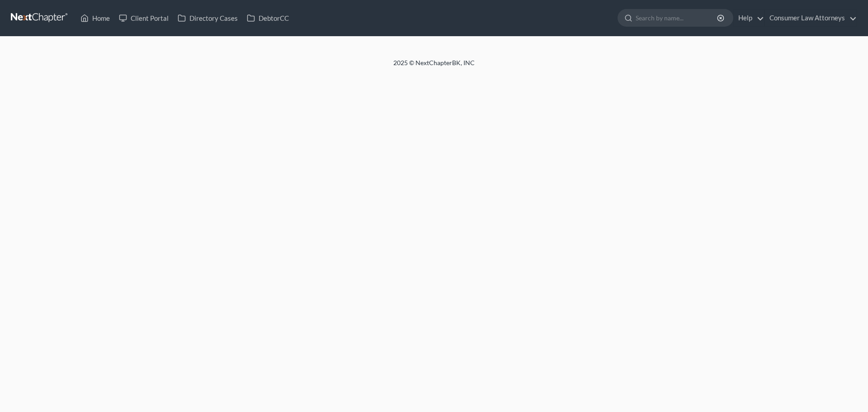 The image size is (868, 412). Describe the element at coordinates (268, 18) in the screenshot. I see `a: DebtorCC` at that location.